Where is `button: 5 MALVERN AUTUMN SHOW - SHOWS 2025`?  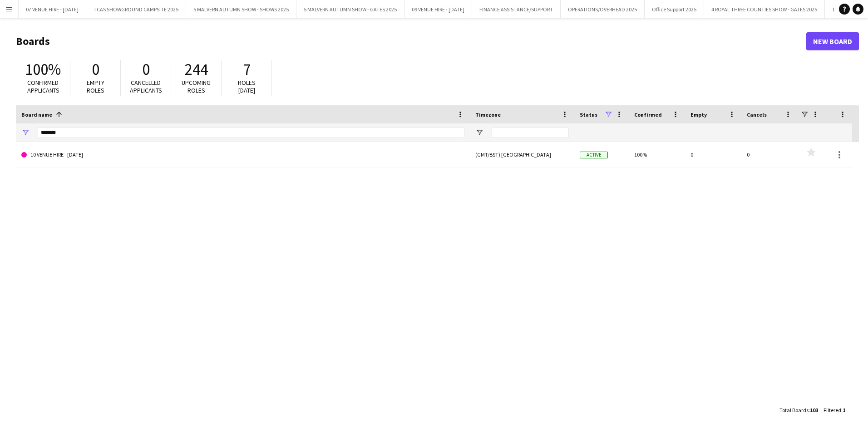
button: 5 MALVERN AUTUMN SHOW - SHOWS 2025 is located at coordinates (241, 9).